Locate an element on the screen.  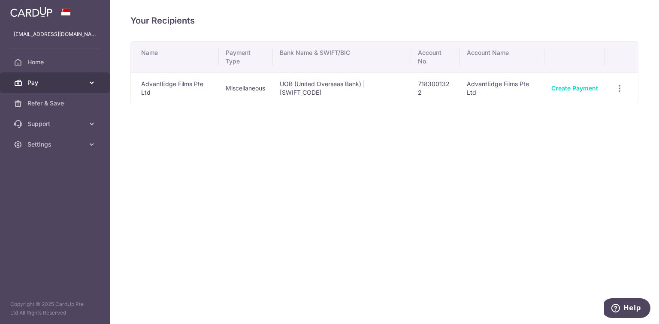
span: Refer & Save is located at coordinates (56, 103).